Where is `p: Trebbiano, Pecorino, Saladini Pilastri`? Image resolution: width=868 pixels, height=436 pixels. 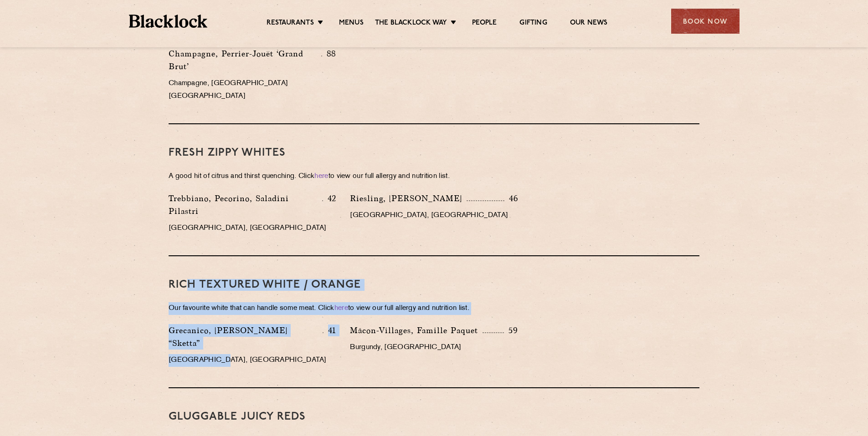
p: Trebbiano, Pecorino, Saladini Pilastri is located at coordinates (245, 205).